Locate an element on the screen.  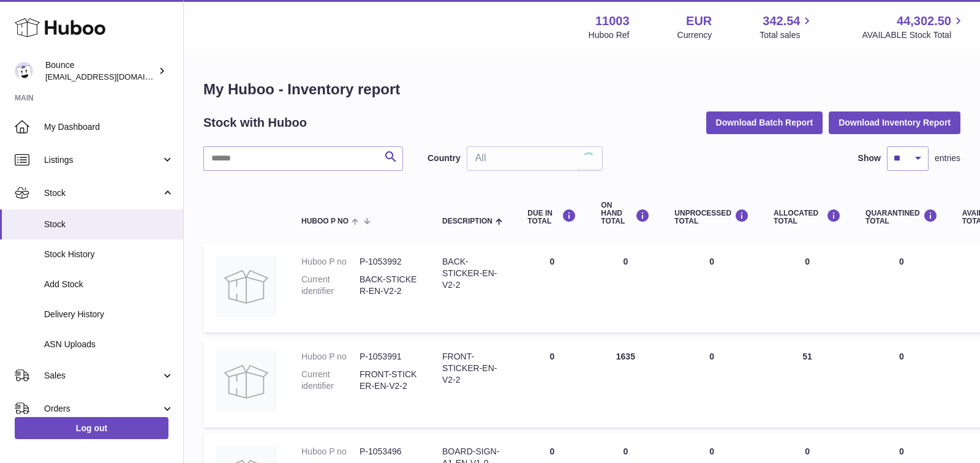
div: FRONT-STICKER-EN-V2-2 is located at coordinates (472, 368).